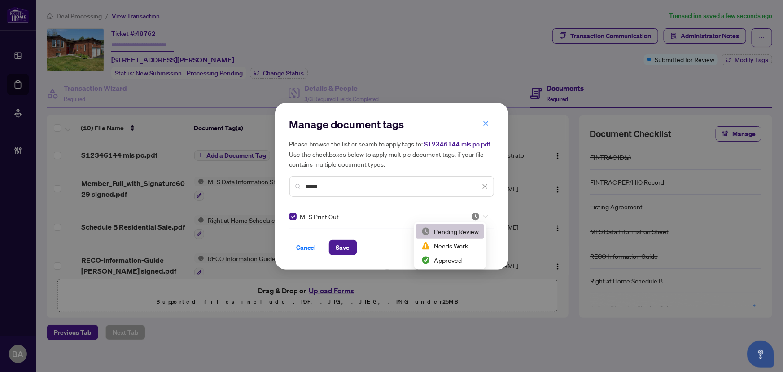 The width and height of the screenshot is (783, 372). Describe the element at coordinates (343, 247) in the screenshot. I see `span: Save` at that location.